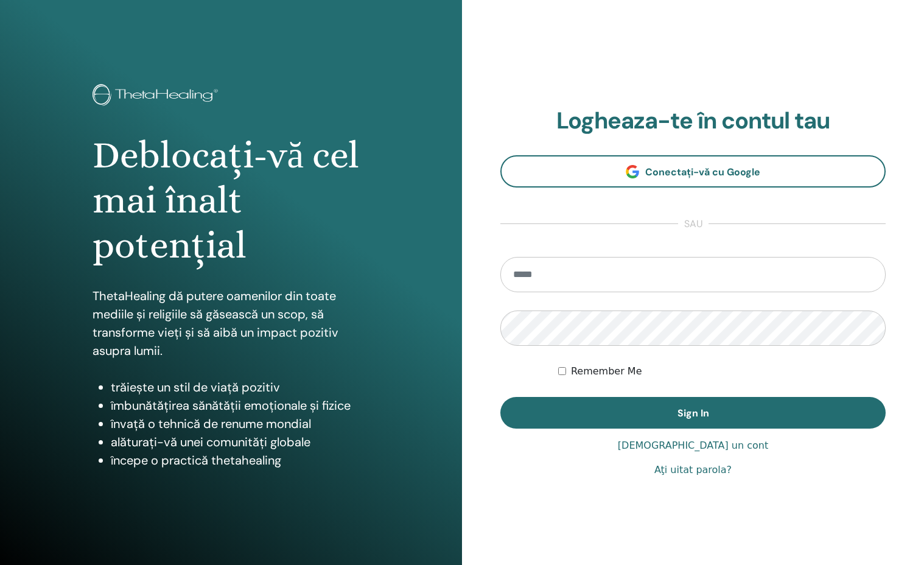 This screenshot has width=924, height=565. What do you see at coordinates (693, 470) in the screenshot?
I see `a: Aţi uitat parola?` at bounding box center [693, 470].